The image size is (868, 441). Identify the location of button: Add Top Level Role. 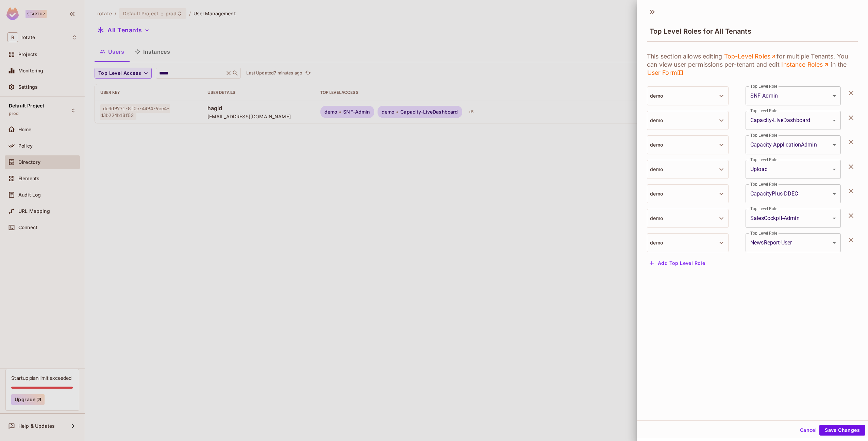
(677, 263).